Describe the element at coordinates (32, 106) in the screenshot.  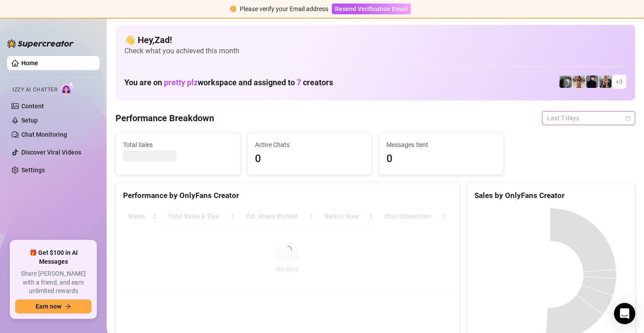
I see `a: Content` at that location.